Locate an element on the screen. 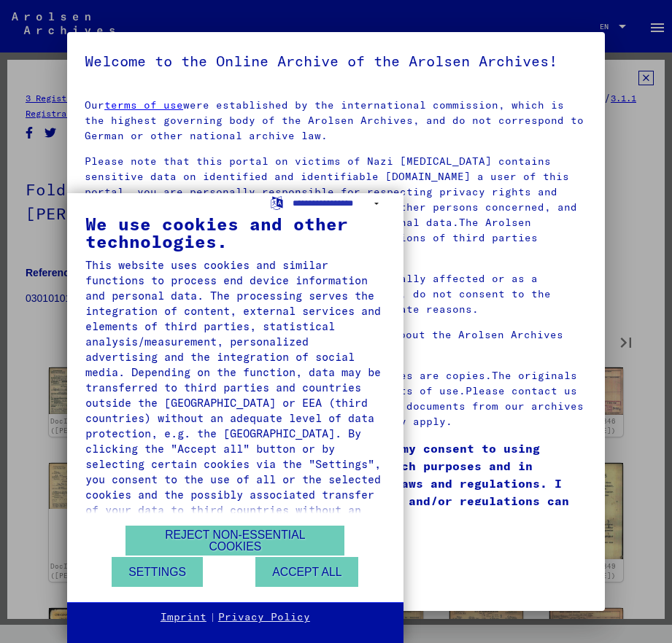 The image size is (672, 643). button: Accept all is located at coordinates (306, 572).